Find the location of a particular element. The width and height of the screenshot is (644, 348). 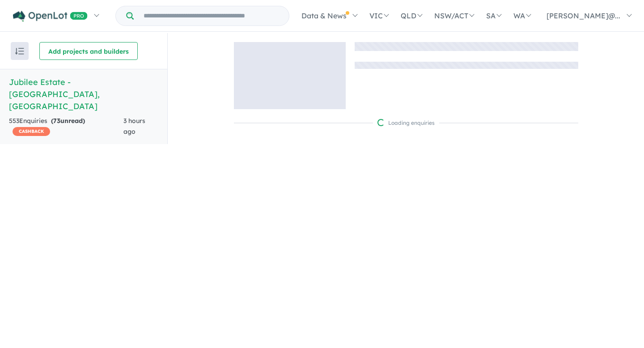

div: Loading enquiries is located at coordinates (406, 123).